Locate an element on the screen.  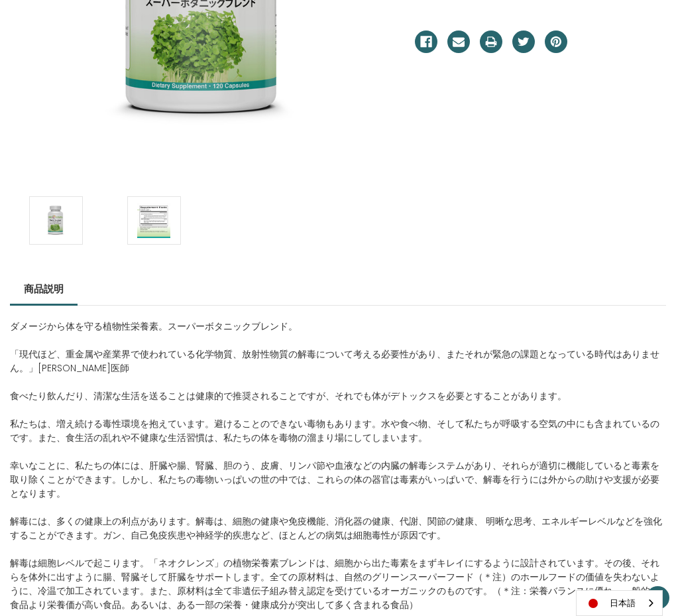
aside: Language selected: 日本語 is located at coordinates (619, 602).